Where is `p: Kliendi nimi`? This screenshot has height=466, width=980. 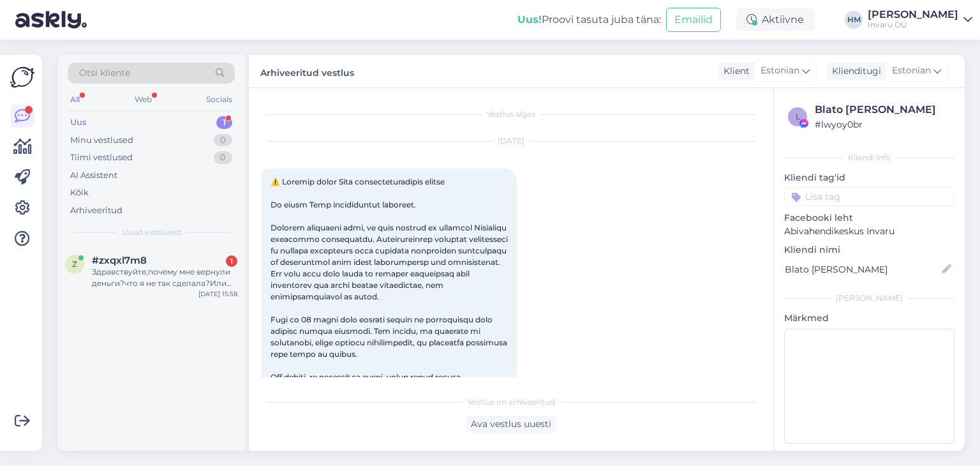
p: Kliendi nimi is located at coordinates (869, 250).